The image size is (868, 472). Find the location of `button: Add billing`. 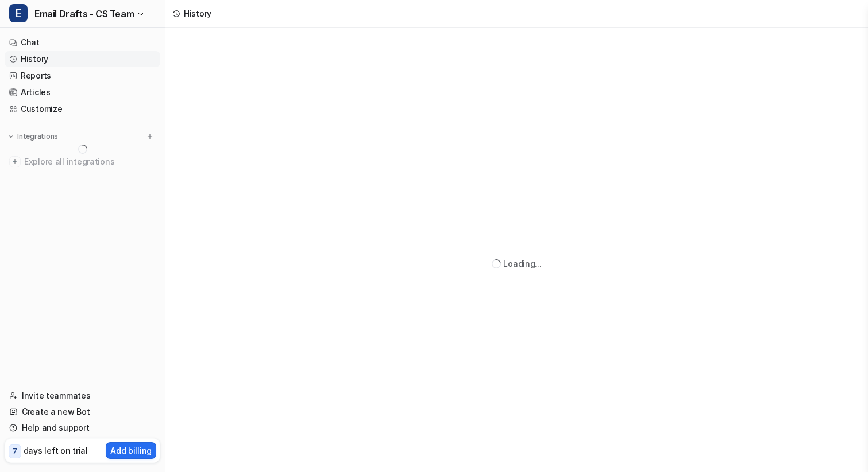

button: Add billing is located at coordinates (131, 450).